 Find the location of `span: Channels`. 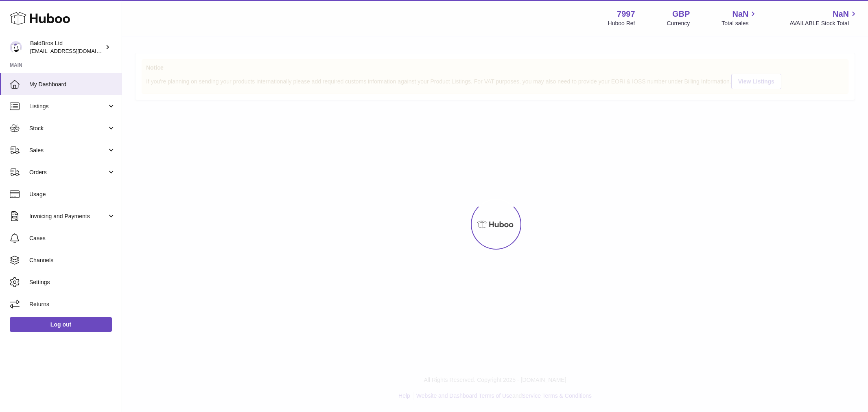

span: Channels is located at coordinates (73, 260).